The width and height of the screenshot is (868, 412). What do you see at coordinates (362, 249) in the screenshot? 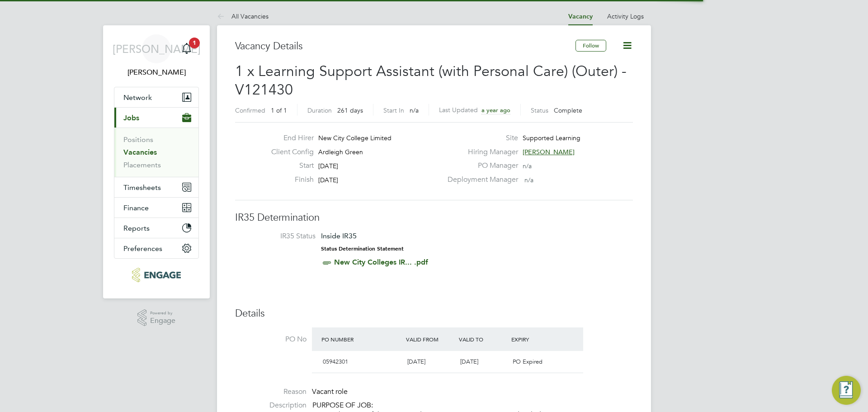
I see `strong: Status Determination Statement` at bounding box center [362, 249].